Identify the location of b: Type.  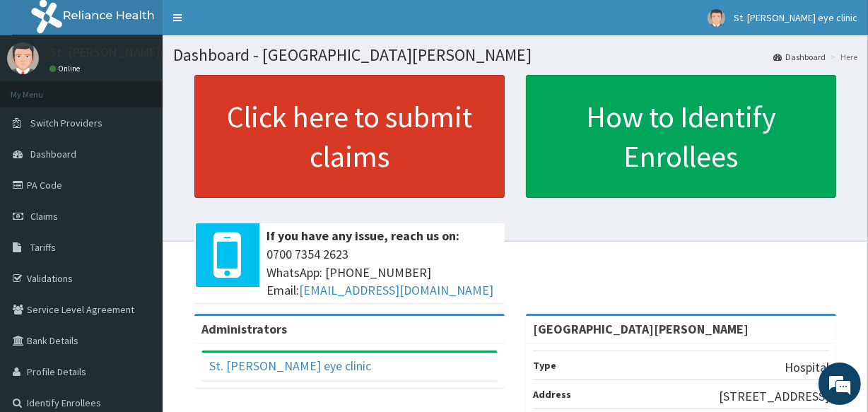
(544, 366).